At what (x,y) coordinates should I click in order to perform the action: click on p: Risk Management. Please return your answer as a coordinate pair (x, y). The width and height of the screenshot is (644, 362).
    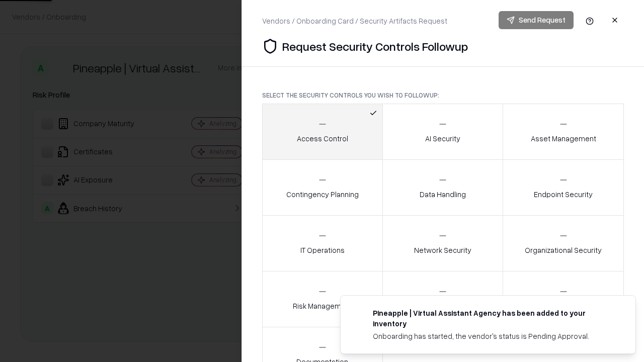
    Looking at the image, I should click on (322, 306).